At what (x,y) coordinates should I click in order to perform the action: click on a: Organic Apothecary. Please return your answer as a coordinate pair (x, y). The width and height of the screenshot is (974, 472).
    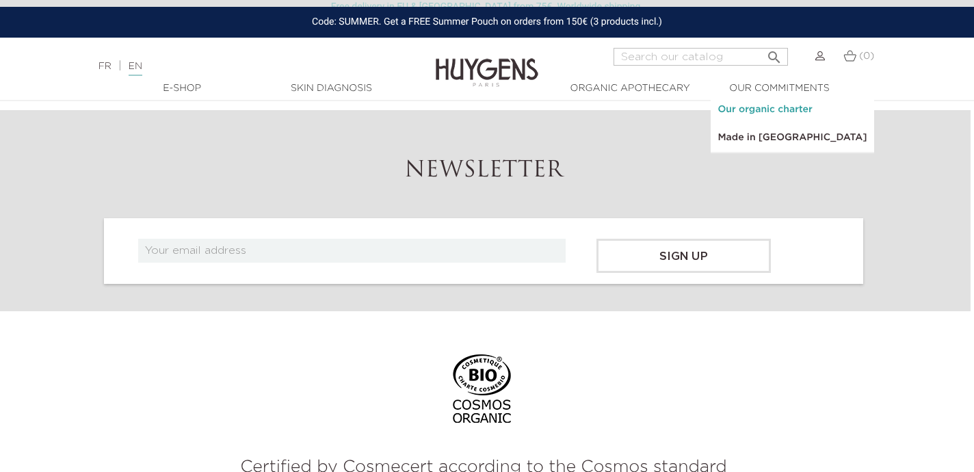
    Looking at the image, I should click on (630, 88).